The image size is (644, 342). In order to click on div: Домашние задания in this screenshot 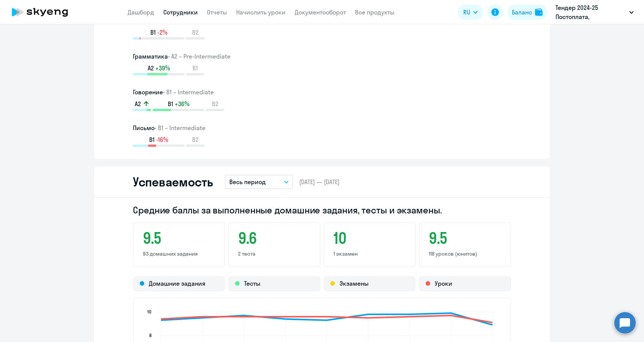, I will do `click(179, 284)`.